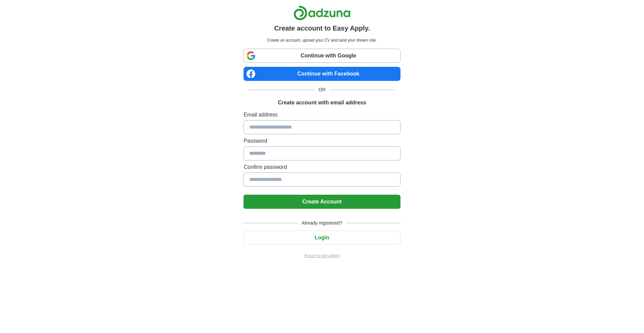 This screenshot has width=644, height=333. What do you see at coordinates (322, 90) in the screenshot?
I see `span: OR` at bounding box center [322, 90].